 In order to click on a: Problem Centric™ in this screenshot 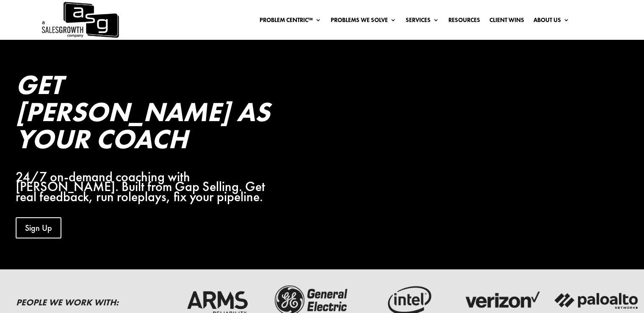, I will do `click(290, 21)`.